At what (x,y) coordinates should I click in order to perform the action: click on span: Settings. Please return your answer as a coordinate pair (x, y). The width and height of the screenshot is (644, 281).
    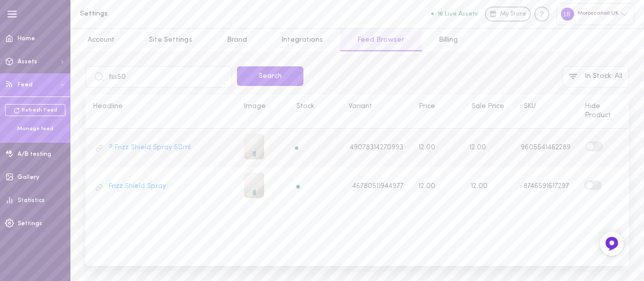
    Looking at the image, I should click on (30, 223).